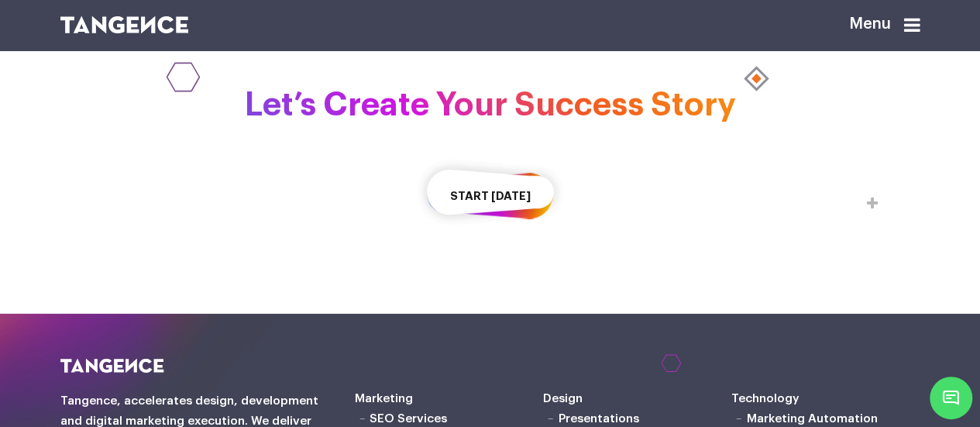  Describe the element at coordinates (951, 398) in the screenshot. I see `span: Chat Widget` at that location.